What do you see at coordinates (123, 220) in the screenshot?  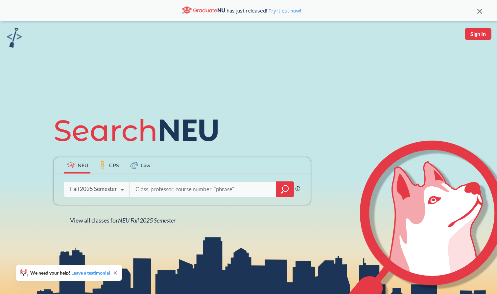 I see `span: View all classes for` at bounding box center [123, 220].